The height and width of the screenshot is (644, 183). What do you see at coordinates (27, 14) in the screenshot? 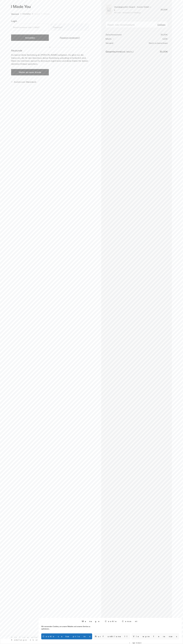
I see `a: Information` at bounding box center [27, 14].